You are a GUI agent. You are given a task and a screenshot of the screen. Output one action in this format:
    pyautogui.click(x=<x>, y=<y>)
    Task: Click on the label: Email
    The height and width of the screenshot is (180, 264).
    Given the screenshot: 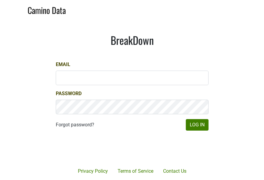 What is the action you would take?
    pyautogui.click(x=63, y=65)
    